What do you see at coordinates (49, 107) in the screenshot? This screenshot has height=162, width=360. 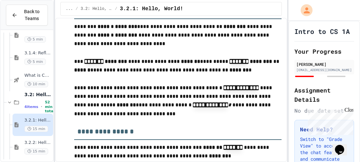 I see `span: 52 min total` at bounding box center [49, 107].